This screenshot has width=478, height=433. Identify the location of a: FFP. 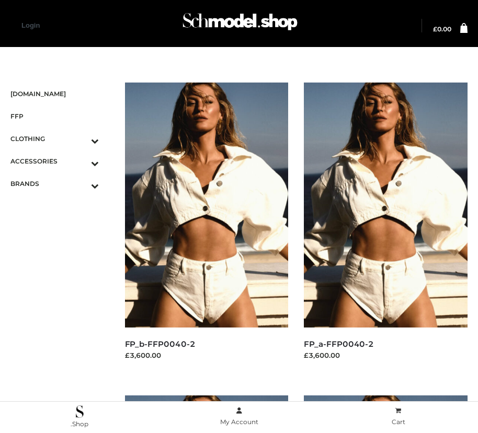
(54, 116).